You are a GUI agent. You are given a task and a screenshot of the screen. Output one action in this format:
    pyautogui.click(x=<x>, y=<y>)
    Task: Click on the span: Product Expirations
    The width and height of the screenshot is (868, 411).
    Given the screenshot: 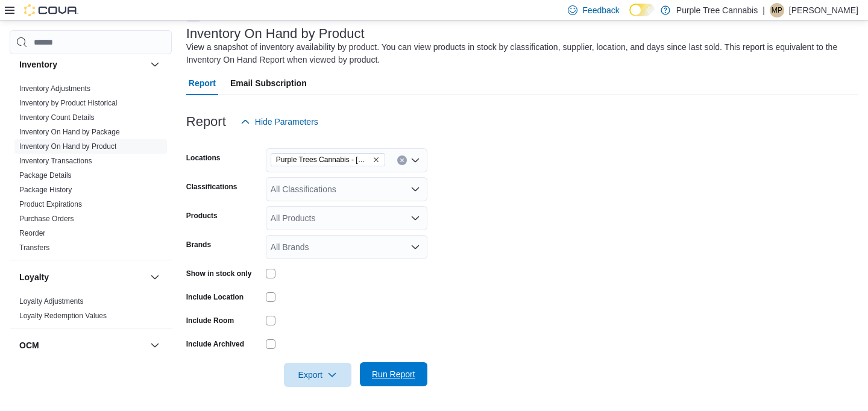 What is the action you would take?
    pyautogui.click(x=51, y=204)
    